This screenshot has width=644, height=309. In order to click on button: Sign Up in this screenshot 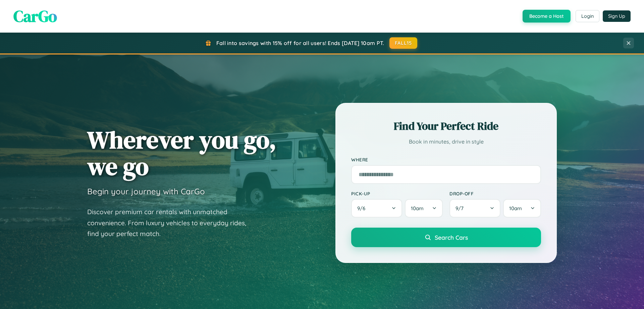, I will do `click(616, 16)`.